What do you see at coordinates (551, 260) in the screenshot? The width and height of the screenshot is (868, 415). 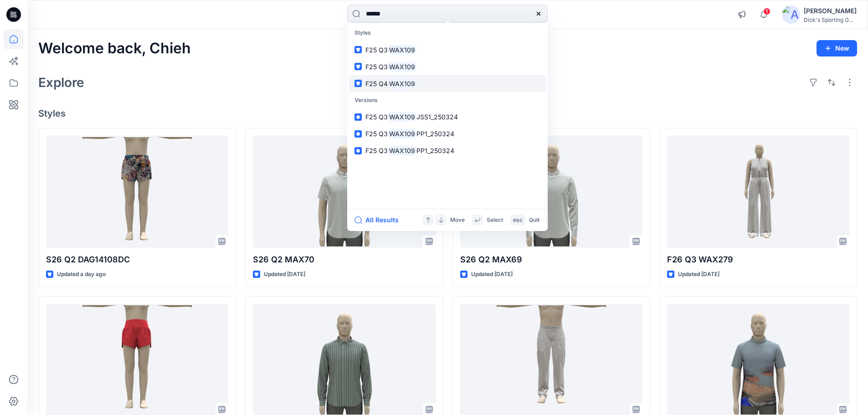 I see `p: S26 Q2 MAX69` at bounding box center [551, 260].